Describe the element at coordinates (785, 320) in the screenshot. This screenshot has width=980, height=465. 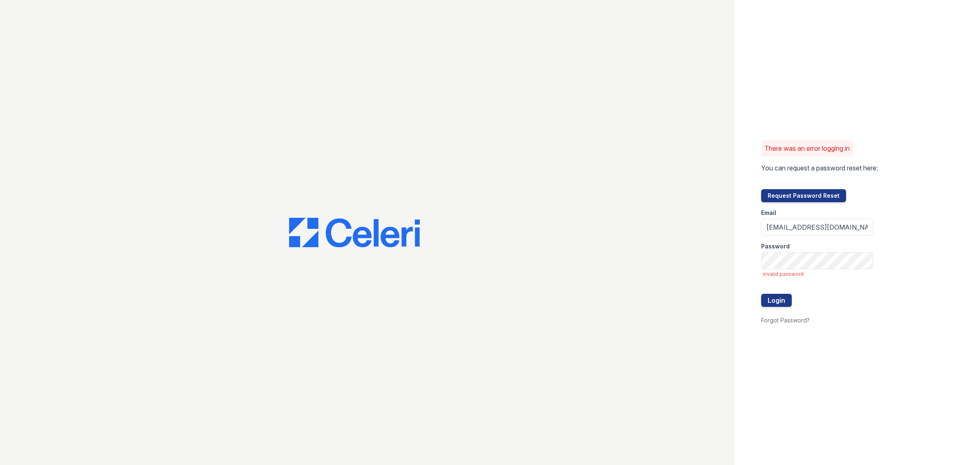
I see `a: Forgot Password?` at that location.